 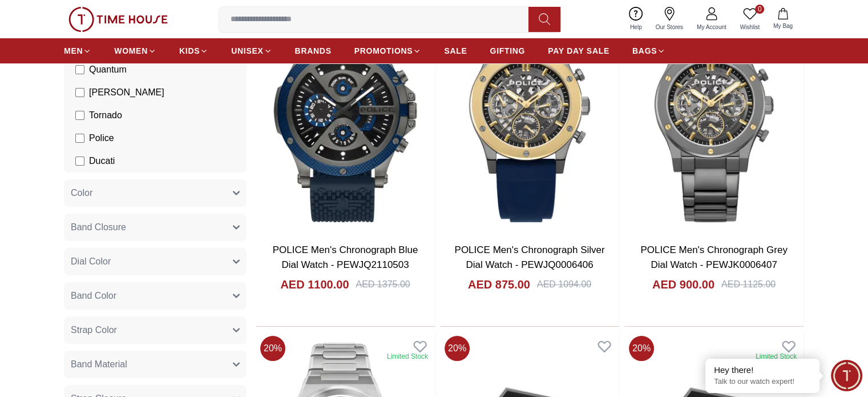 What do you see at coordinates (455, 51) in the screenshot?
I see `span: SALE` at bounding box center [455, 51].